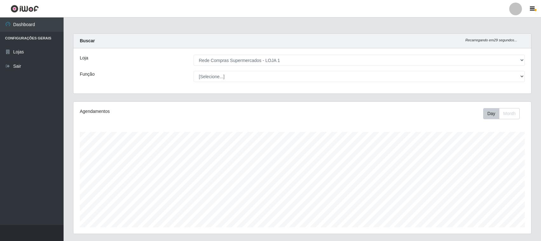 The height and width of the screenshot is (241, 541). I want to click on label: Loja, so click(84, 58).